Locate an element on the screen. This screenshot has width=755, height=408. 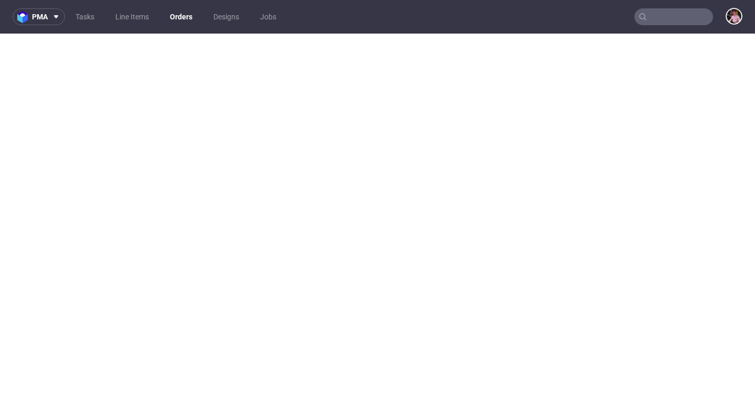
img: Aleks Ziemkowski is located at coordinates (734, 16).